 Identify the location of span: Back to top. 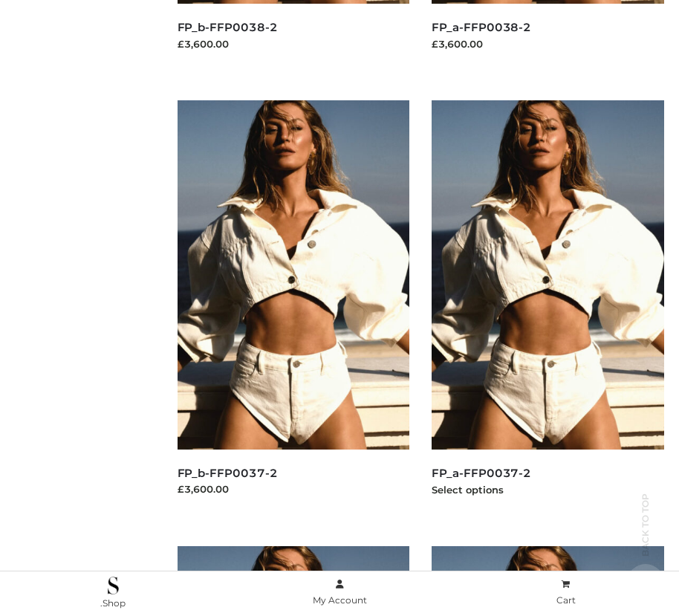
(646, 538).